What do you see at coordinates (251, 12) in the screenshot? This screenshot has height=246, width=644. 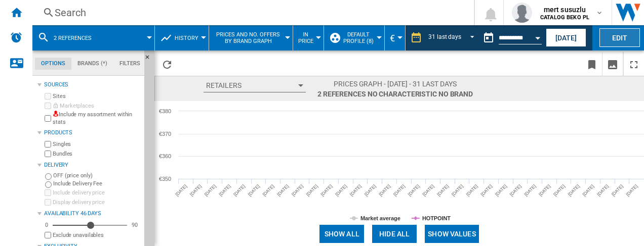 I see `div: Search` at bounding box center [251, 12].